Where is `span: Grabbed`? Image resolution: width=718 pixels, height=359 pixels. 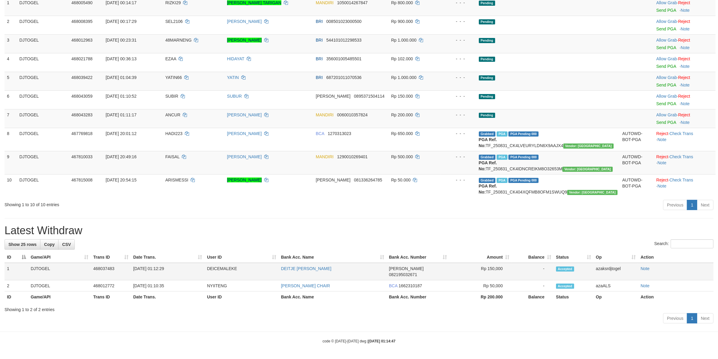
span: Grabbed is located at coordinates (487, 134).